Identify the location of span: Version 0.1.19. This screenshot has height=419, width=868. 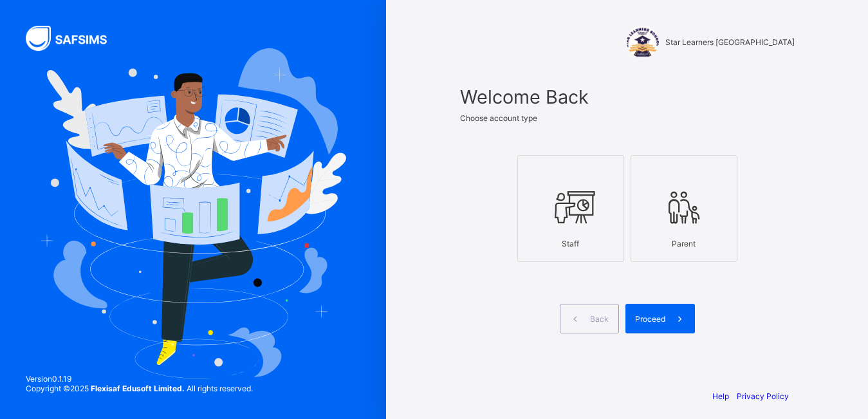
(139, 378).